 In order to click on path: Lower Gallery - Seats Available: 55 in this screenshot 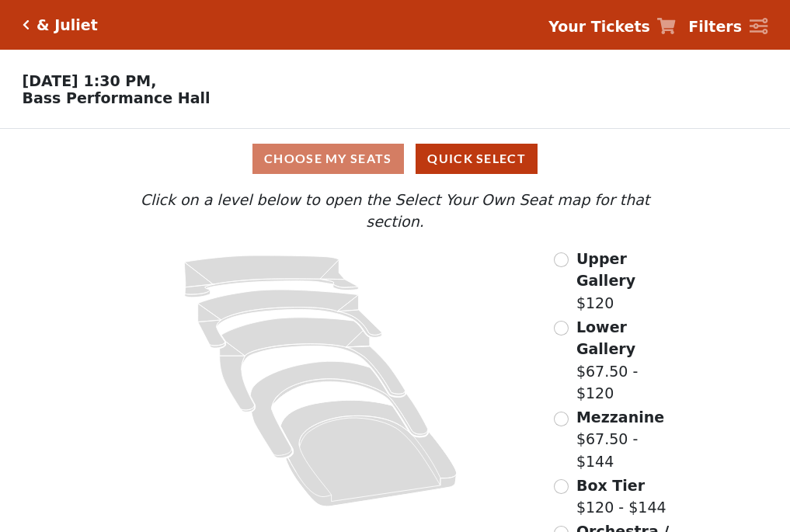, I will do `click(290, 319)`.